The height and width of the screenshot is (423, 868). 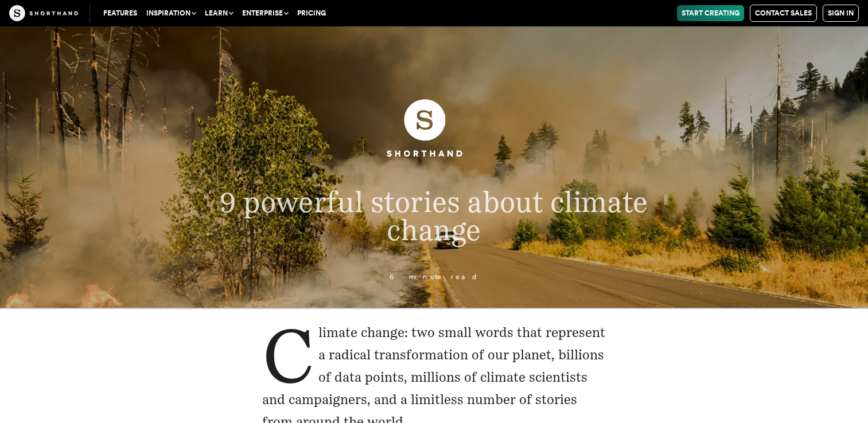 What do you see at coordinates (265, 13) in the screenshot?
I see `button: Enterprise` at bounding box center [265, 13].